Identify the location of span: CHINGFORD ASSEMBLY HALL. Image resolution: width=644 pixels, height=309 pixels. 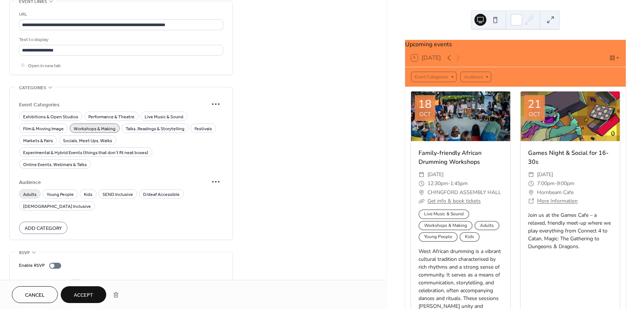
(464, 192).